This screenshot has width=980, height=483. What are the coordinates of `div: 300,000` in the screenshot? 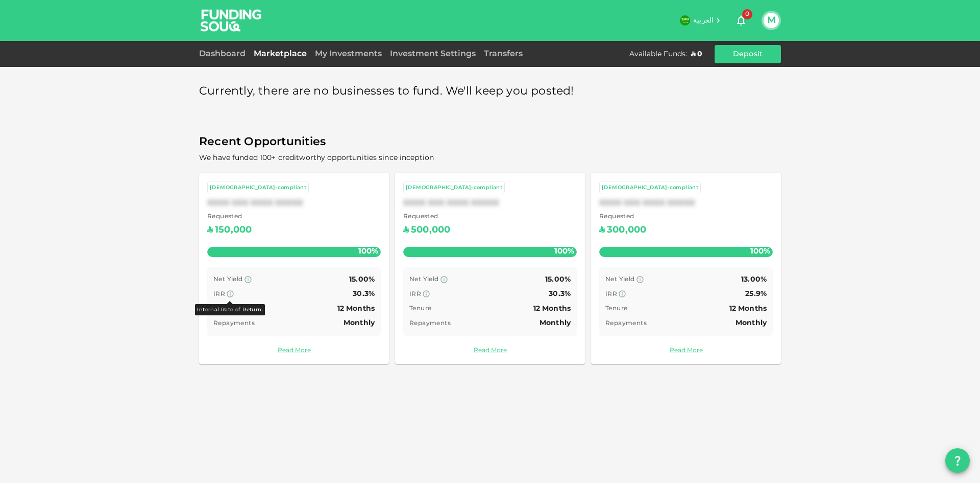 It's located at (626, 231).